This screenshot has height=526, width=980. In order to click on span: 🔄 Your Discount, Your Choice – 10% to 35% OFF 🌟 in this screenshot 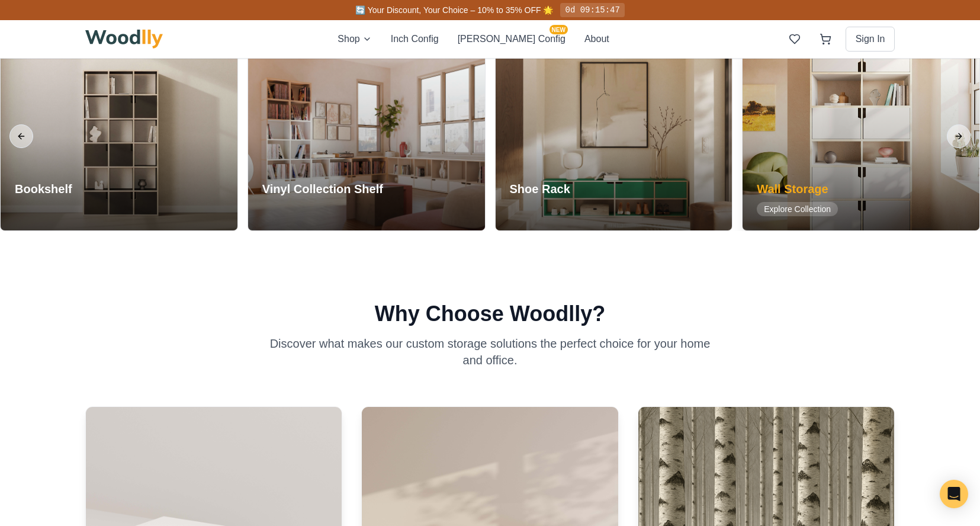, I will do `click(454, 10)`.